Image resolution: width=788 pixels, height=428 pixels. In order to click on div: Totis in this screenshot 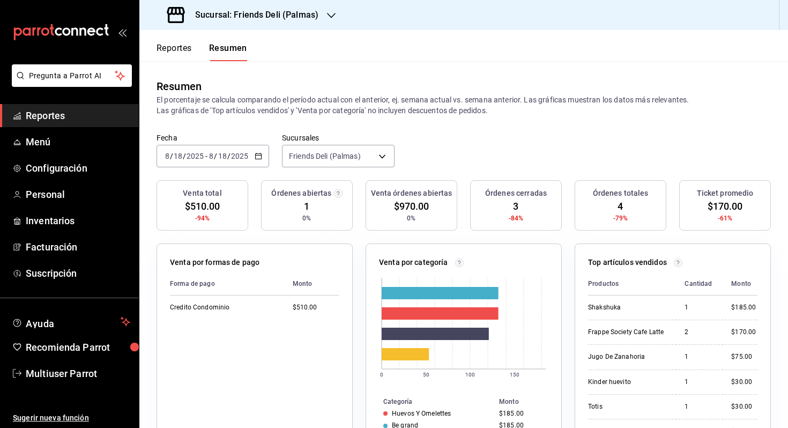, I will do `click(628, 406)`.